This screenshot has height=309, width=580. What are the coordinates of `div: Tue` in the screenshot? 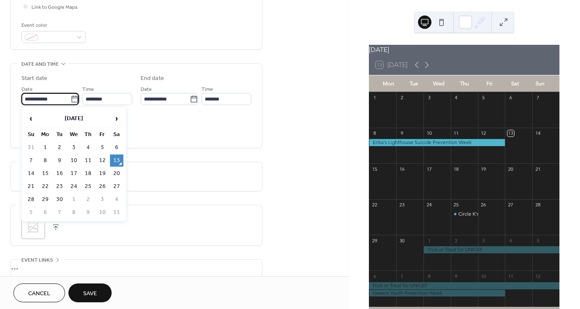 It's located at (413, 84).